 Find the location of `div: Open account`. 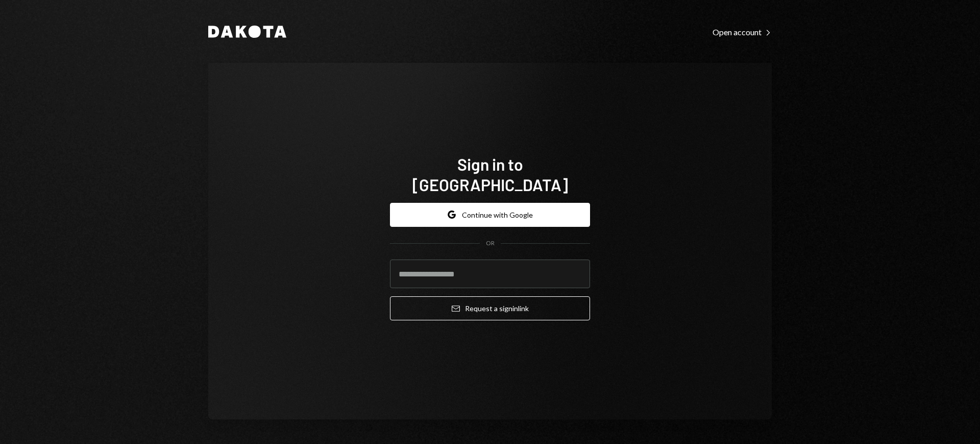

div: Open account is located at coordinates (742, 32).